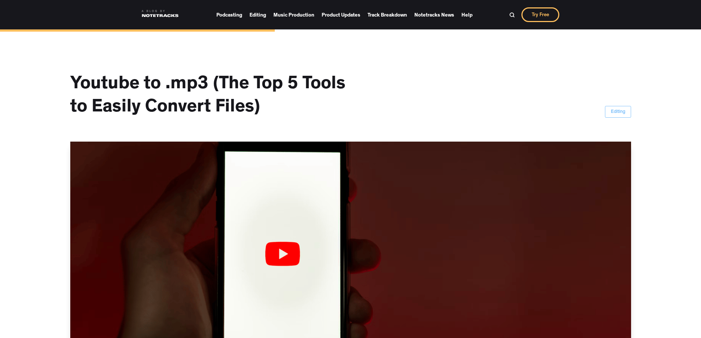 The height and width of the screenshot is (338, 701). I want to click on div: Editing, so click(617, 112).